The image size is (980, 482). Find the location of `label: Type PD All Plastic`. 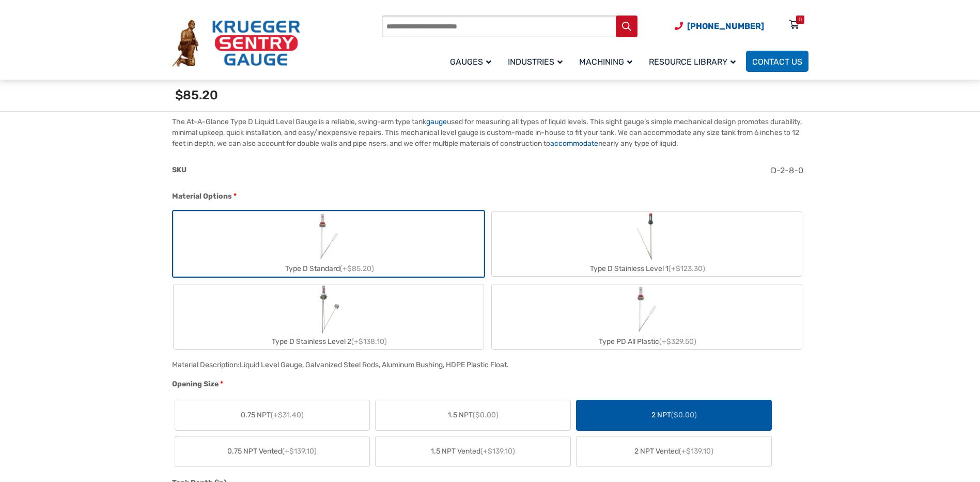

label: Type PD All Plastic is located at coordinates (647, 316).